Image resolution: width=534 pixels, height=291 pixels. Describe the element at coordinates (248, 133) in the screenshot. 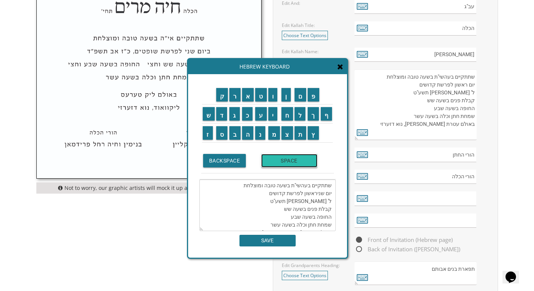

I see `input: ה` at that location.